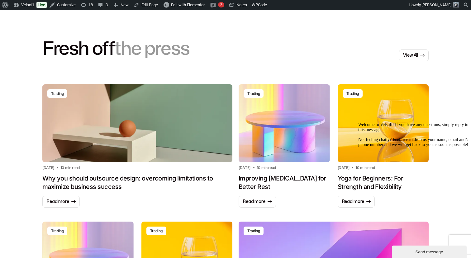 The image size is (471, 258). I want to click on a: Live, so click(41, 5).